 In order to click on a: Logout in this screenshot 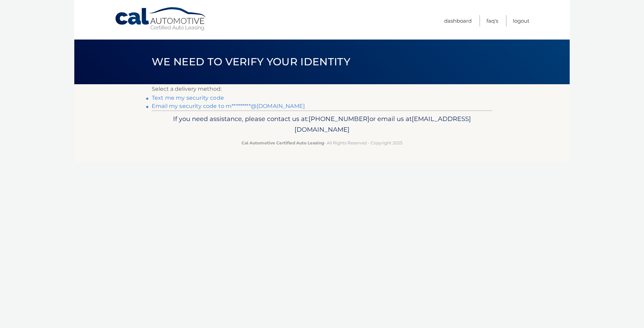, I will do `click(521, 21)`.